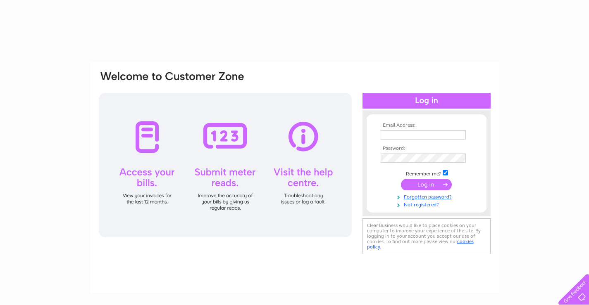 Image resolution: width=589 pixels, height=305 pixels. I want to click on div: Clear Business would like to place cookies on your computer to improve your experience of the sit..., so click(426, 236).